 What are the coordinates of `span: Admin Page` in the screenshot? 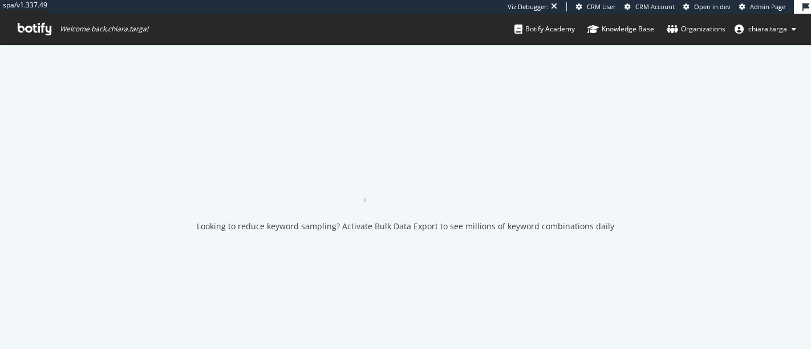 It's located at (768, 6).